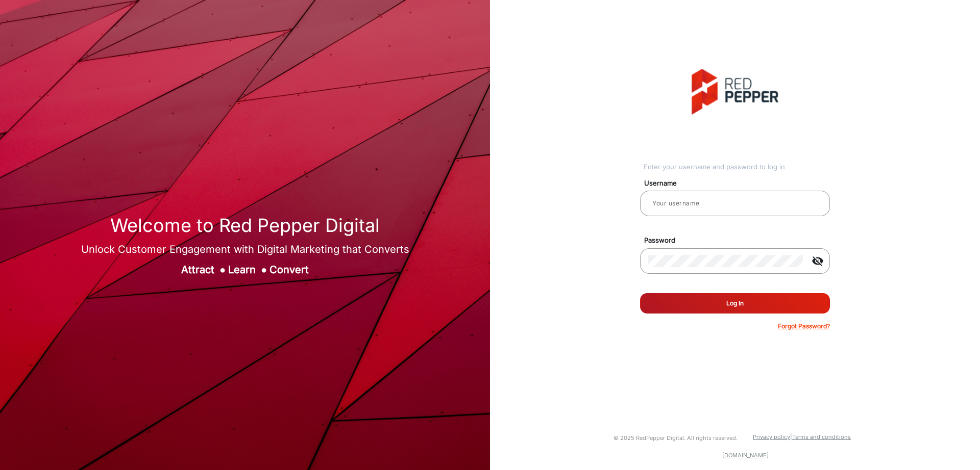 This screenshot has width=980, height=470. Describe the element at coordinates (822, 437) in the screenshot. I see `a: Terms and conditions` at that location.